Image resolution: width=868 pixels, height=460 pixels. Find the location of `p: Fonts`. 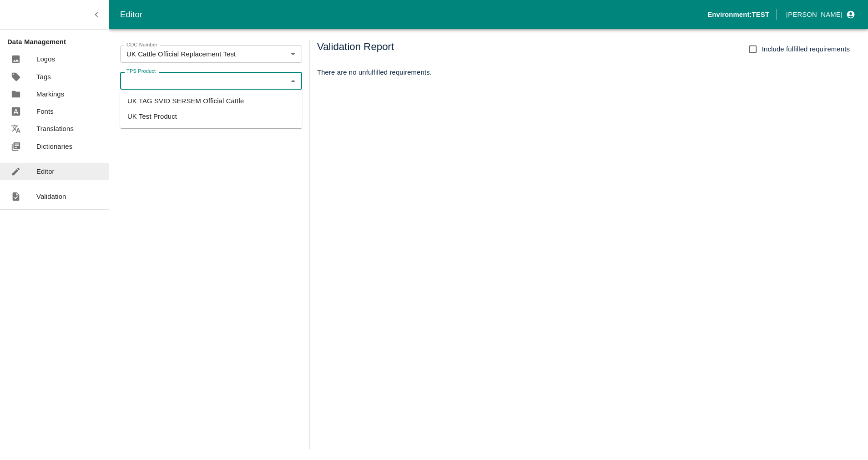

p: Fonts is located at coordinates (45, 111).